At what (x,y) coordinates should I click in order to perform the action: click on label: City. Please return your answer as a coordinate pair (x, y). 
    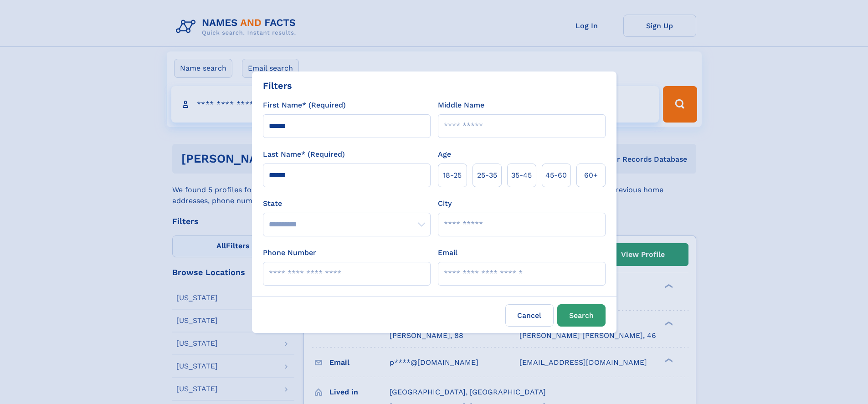
    Looking at the image, I should click on (444, 204).